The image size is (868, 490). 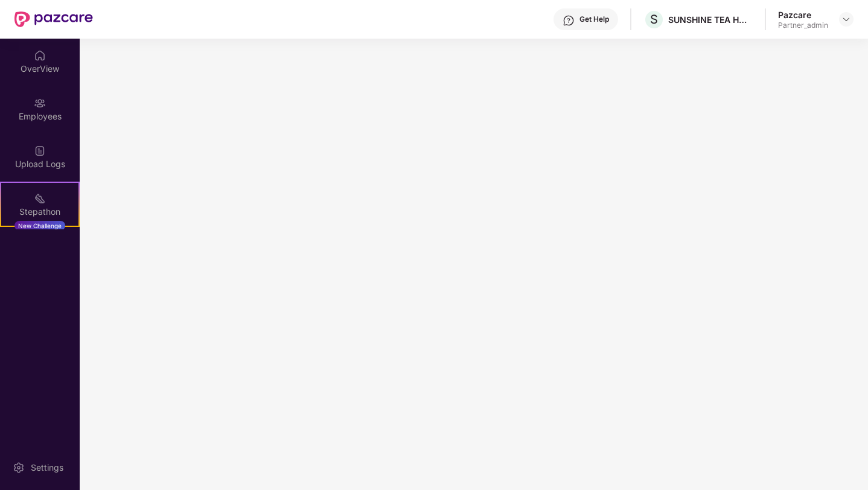 What do you see at coordinates (594, 19) in the screenshot?
I see `div: Get Help` at bounding box center [594, 19].